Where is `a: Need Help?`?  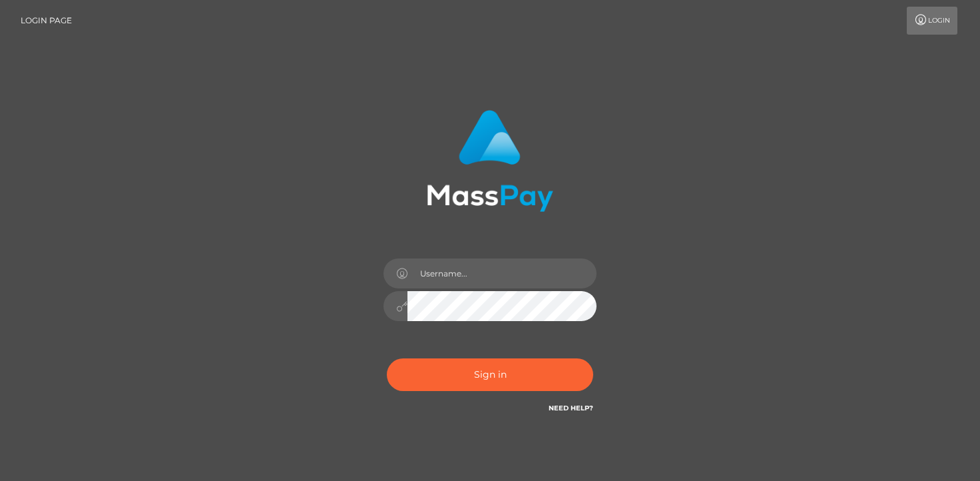 a: Need Help? is located at coordinates (571, 408).